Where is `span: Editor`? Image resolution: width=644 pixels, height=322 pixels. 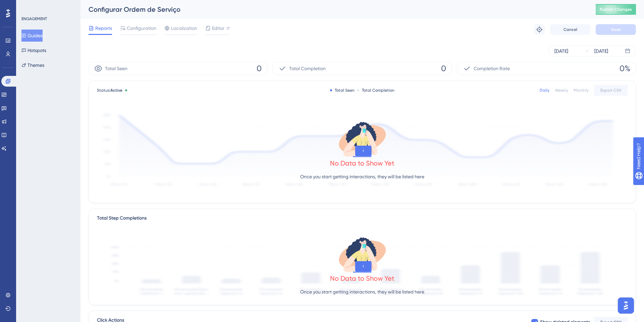 span: Editor is located at coordinates (218, 28).